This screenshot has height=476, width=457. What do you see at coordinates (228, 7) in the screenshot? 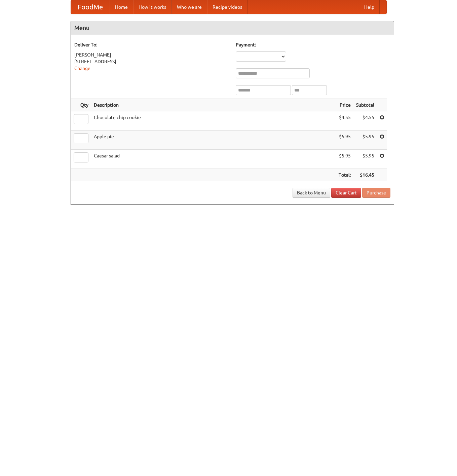
I see `a: Recipe videos` at bounding box center [228, 7].